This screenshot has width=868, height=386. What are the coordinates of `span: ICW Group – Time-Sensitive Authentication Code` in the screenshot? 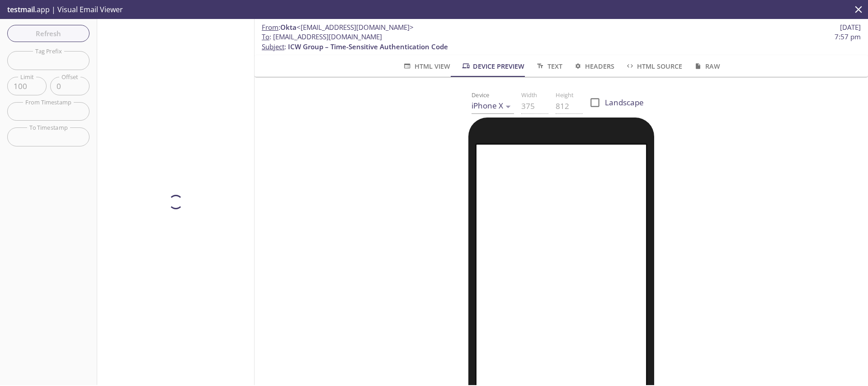 It's located at (368, 46).